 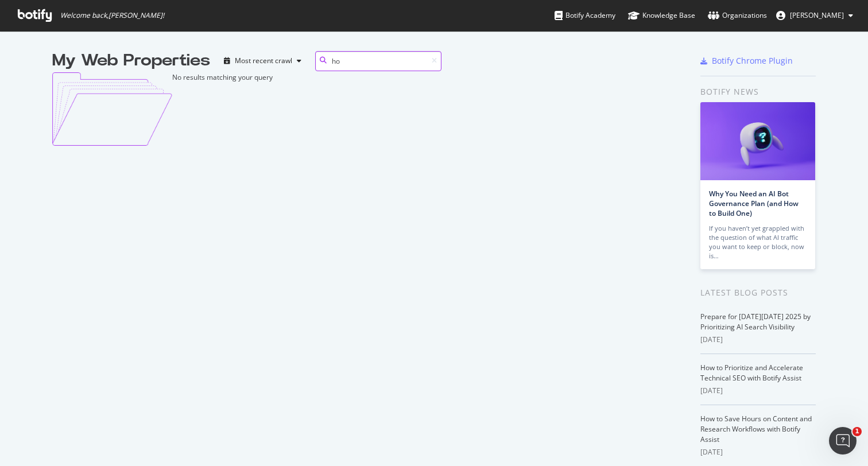 What do you see at coordinates (585, 16) in the screenshot?
I see `div: Botify Academy` at bounding box center [585, 16].